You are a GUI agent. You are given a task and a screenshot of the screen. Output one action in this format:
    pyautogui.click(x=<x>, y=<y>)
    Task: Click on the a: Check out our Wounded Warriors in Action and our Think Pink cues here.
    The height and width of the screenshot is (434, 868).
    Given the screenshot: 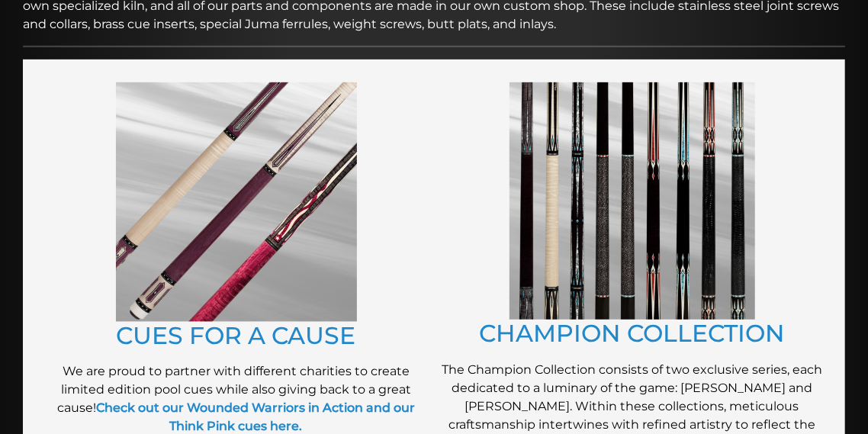 What is the action you would take?
    pyautogui.click(x=255, y=416)
    